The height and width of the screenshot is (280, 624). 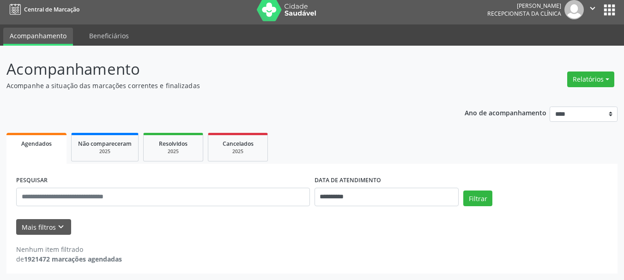 What do you see at coordinates (524, 13) in the screenshot?
I see `span: Recepcionista da clínica` at bounding box center [524, 13].